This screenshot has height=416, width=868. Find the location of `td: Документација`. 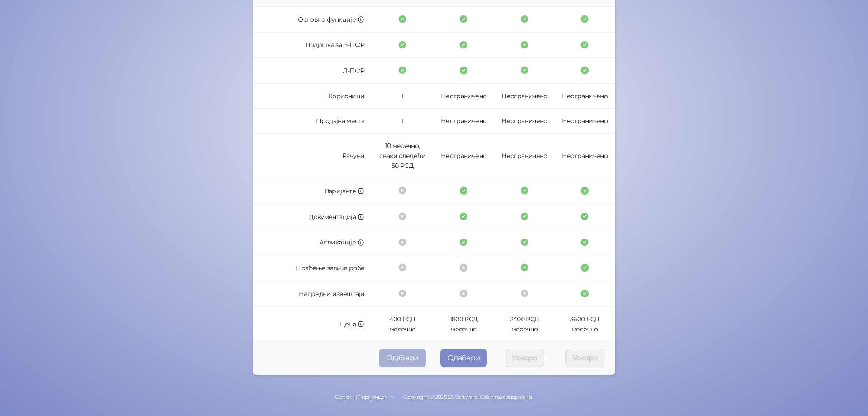

td: Документација is located at coordinates (312, 217).